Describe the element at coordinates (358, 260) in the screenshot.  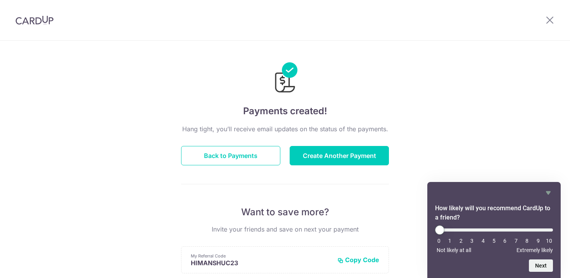
I see `button: Copy Code` at that location.